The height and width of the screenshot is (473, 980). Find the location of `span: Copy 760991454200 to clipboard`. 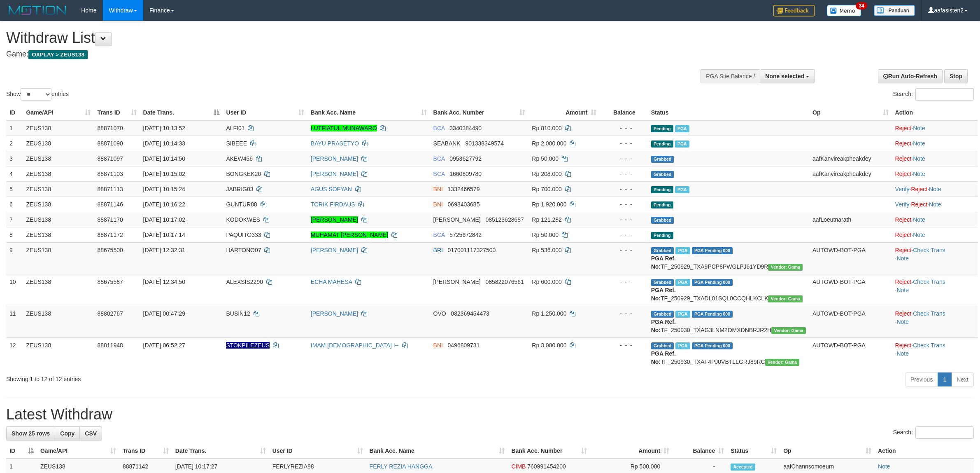

span: Copy 760991454200 to clipboard is located at coordinates (546, 466).